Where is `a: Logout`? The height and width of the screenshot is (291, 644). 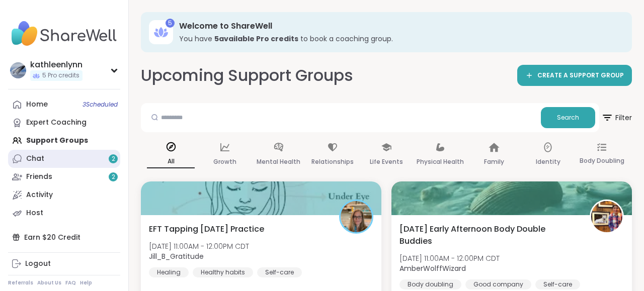 a: Logout is located at coordinates (64, 264).